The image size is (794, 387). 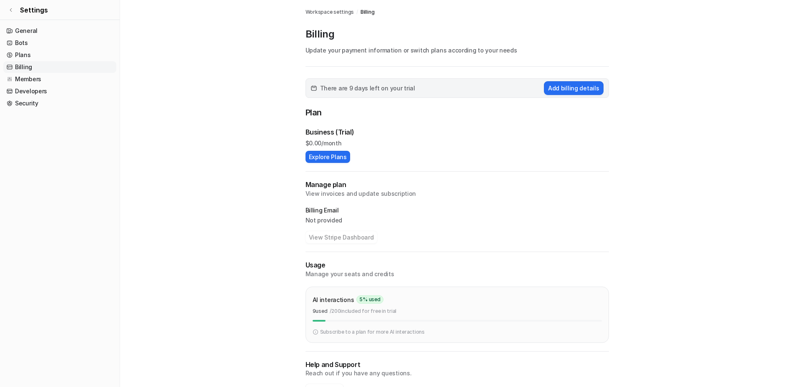 What do you see at coordinates (457, 50) in the screenshot?
I see `p: Update your payment information or switch plans according to your needs` at bounding box center [457, 50].